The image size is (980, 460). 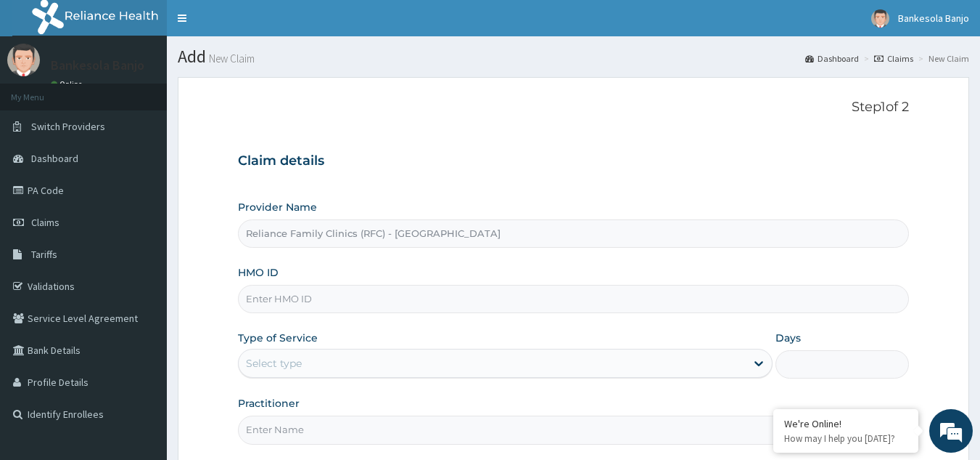 What do you see at coordinates (68, 84) in the screenshot?
I see `a: Online` at bounding box center [68, 84].